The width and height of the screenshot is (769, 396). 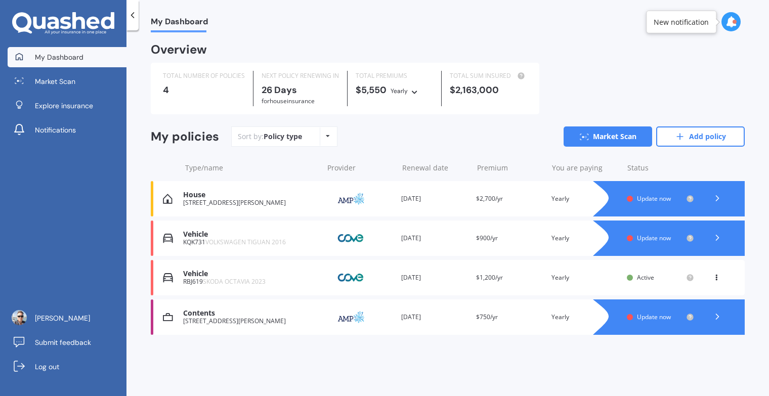 What do you see at coordinates (511, 168) in the screenshot?
I see `div: Premium` at bounding box center [511, 168].